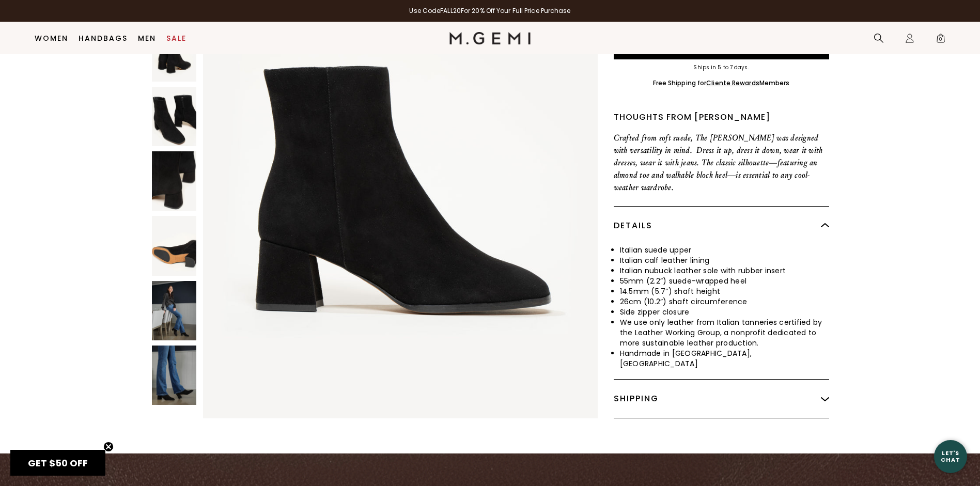  Describe the element at coordinates (721, 398) in the screenshot. I see `div: Shipping` at that location.